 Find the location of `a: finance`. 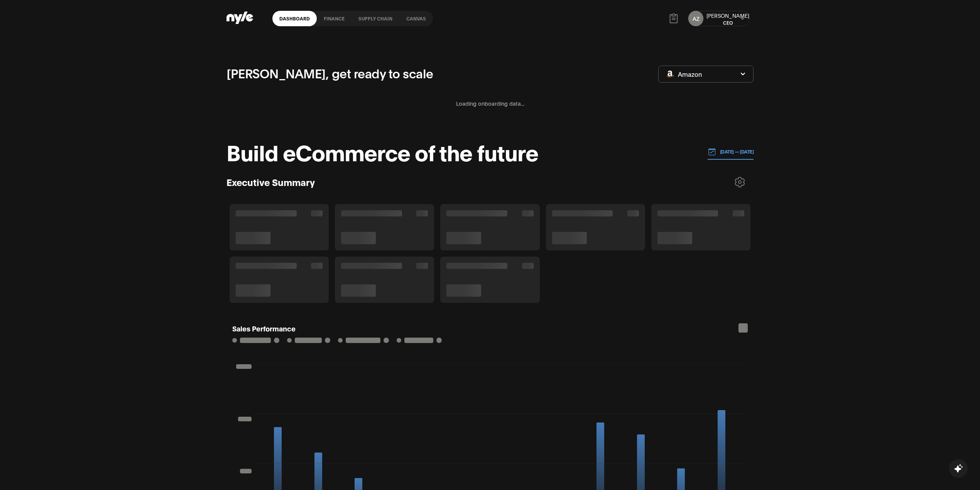

a: finance is located at coordinates (334, 18).